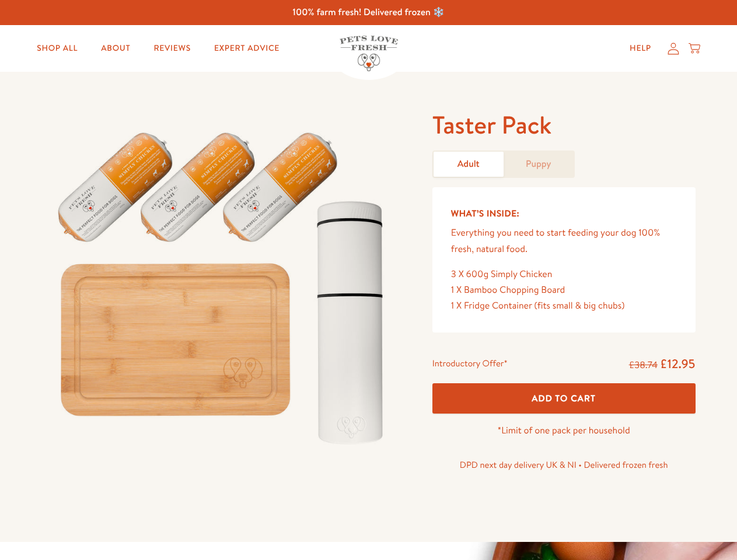 This screenshot has width=737, height=560. What do you see at coordinates (539, 164) in the screenshot?
I see `a: Puppy` at bounding box center [539, 164].